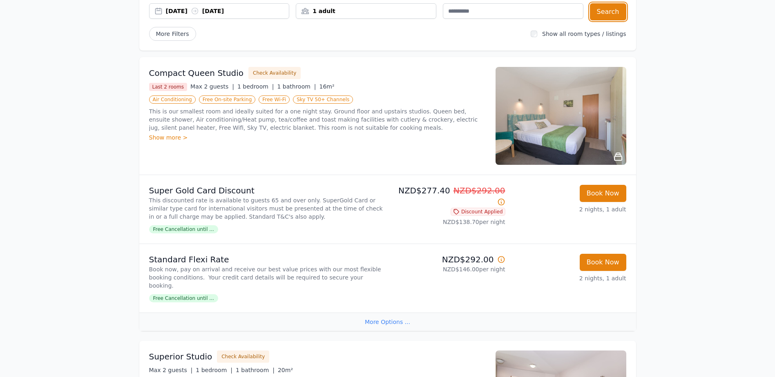  Describe the element at coordinates (274, 100) in the screenshot. I see `span: Free Wi-Fi` at that location.